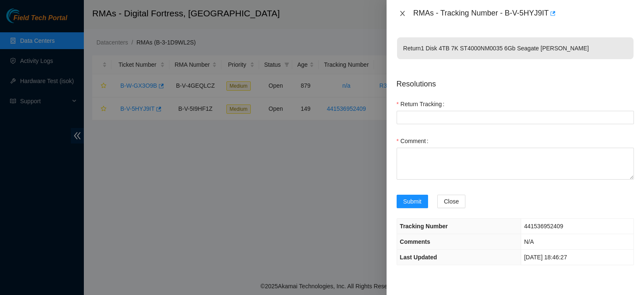  I want to click on label: Comment, so click(414, 141).